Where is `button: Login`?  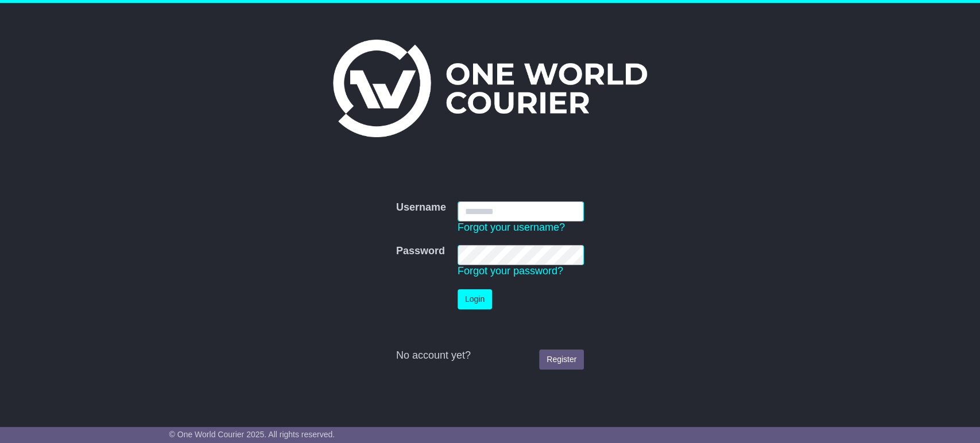
button: Login is located at coordinates (475, 300).